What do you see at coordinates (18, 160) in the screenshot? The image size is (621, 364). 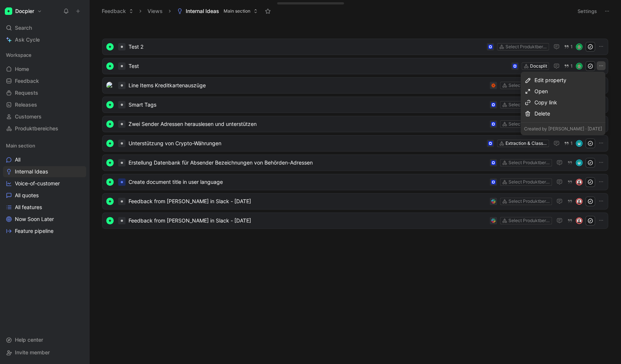 I see `span: All` at bounding box center [18, 160].